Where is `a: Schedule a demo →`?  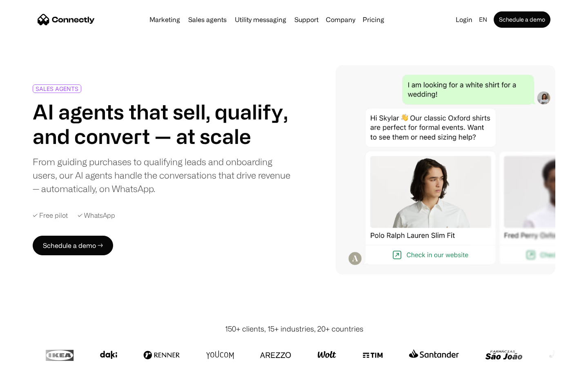 a: Schedule a demo → is located at coordinates (73, 246).